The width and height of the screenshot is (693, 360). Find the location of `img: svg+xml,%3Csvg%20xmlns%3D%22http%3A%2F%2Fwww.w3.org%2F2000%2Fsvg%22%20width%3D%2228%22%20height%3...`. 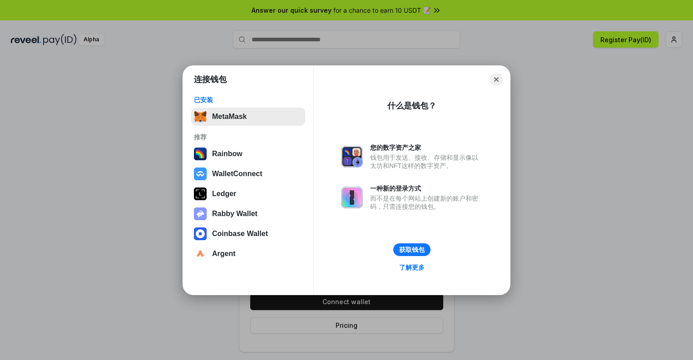

img: svg+xml,%3Csvg%20xmlns%3D%22http%3A%2F%2Fwww.w3.org%2F2000%2Fsvg%22%20width%3D%2228%22%20height%3... is located at coordinates (200, 194).